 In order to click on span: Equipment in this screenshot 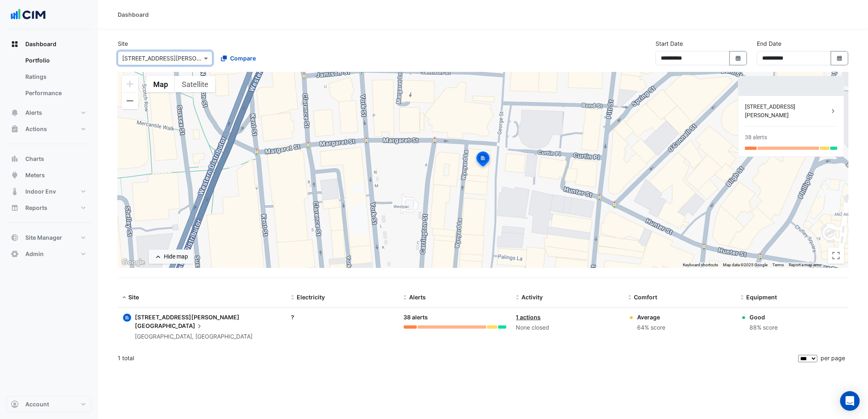, I will do `click(762, 297)`.